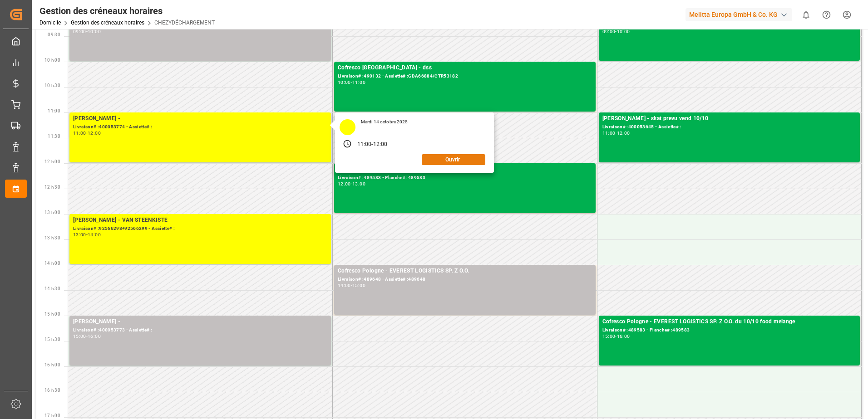  Describe the element at coordinates (465, 280) in the screenshot. I see `div: Livraison# :489648 - Assiette# :489648` at that location.